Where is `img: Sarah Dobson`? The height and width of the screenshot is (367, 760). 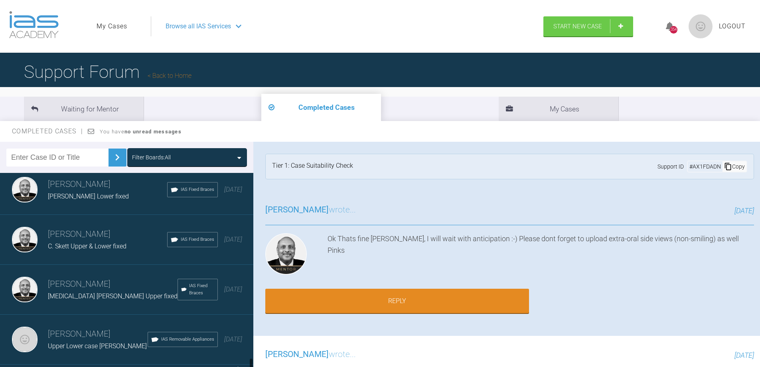
img: Sarah Dobson is located at coordinates (25, 339).